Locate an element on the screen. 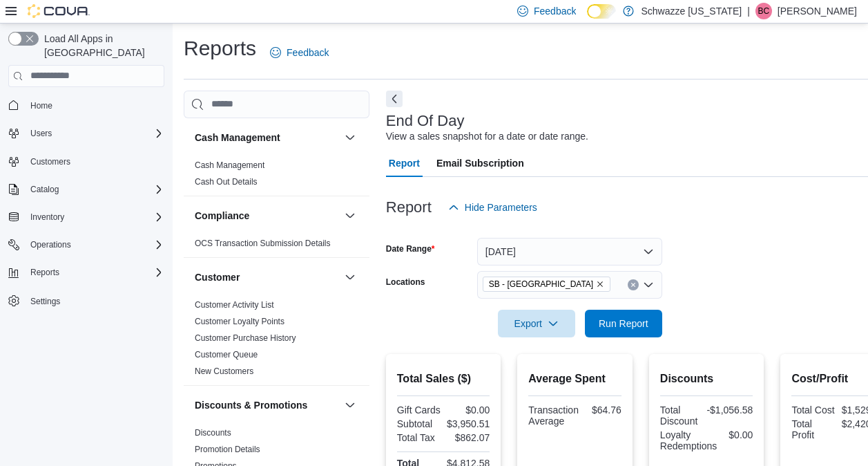 This screenshot has height=466, width=868. a: Customer Queue is located at coordinates (226, 355).